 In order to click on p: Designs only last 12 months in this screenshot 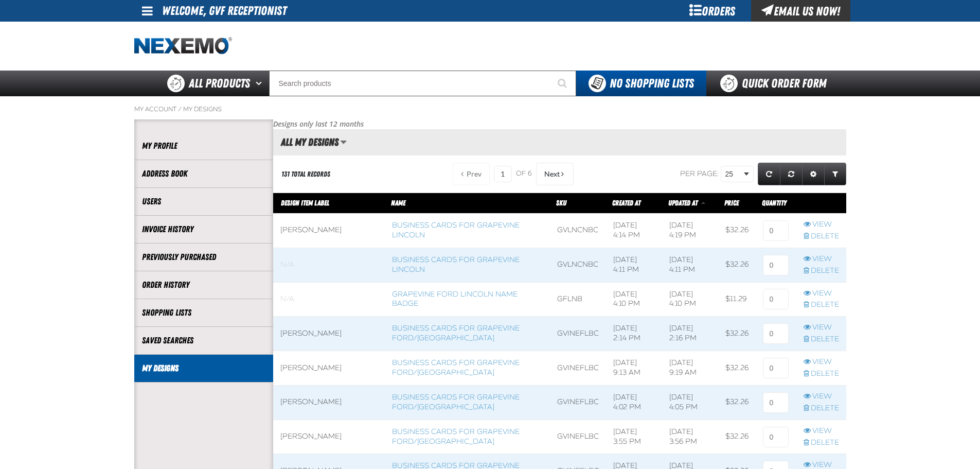, I will do `click(559, 124)`.